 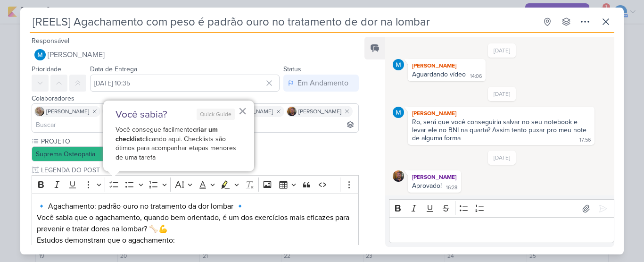 What do you see at coordinates (292, 69) in the screenshot?
I see `label: Status` at bounding box center [292, 69].